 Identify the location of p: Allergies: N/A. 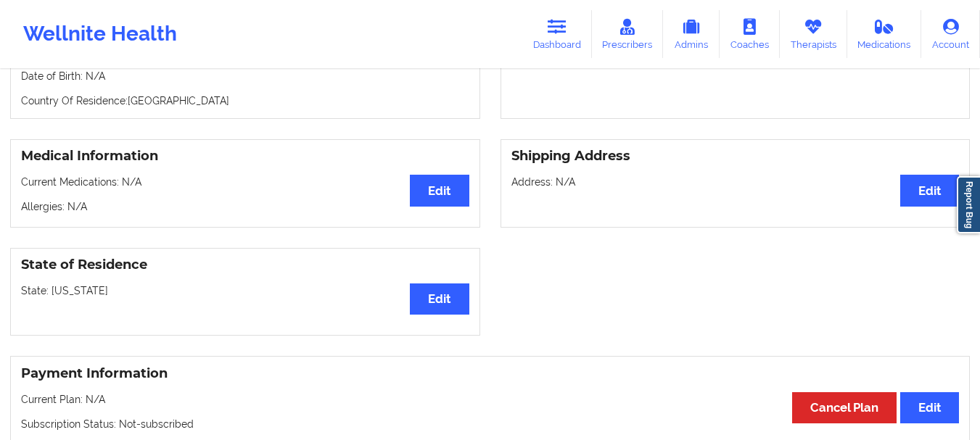
(245, 206).